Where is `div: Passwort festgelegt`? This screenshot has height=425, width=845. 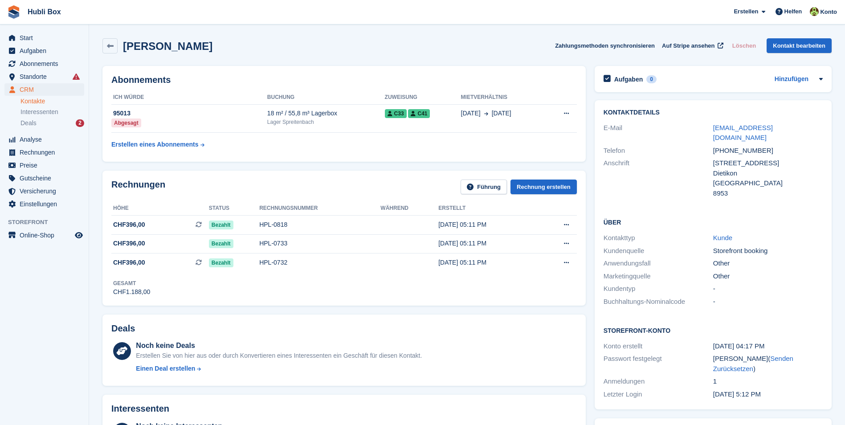 div: Passwort festgelegt is located at coordinates (658, 363).